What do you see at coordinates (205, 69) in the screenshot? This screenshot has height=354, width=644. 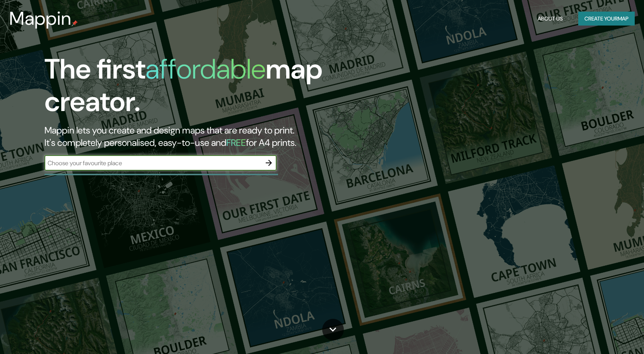 I see `h1: affordable` at bounding box center [205, 69].